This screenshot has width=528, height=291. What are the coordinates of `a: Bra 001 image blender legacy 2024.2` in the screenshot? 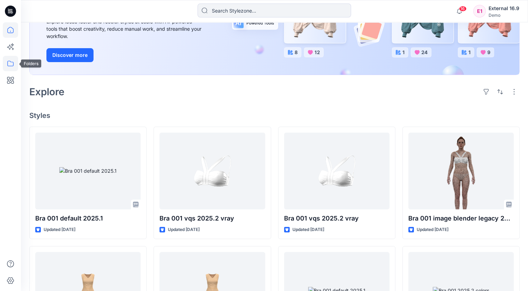 It's located at (461, 171).